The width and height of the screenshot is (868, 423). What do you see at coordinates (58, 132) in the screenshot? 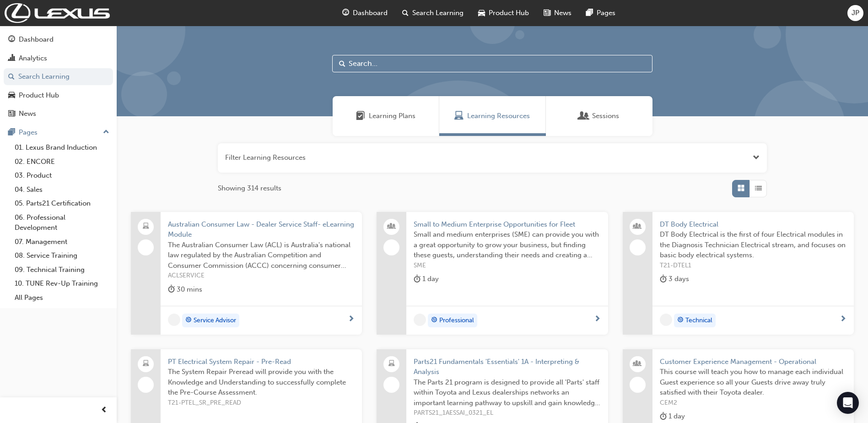
I see `button: Pages` at bounding box center [58, 132].